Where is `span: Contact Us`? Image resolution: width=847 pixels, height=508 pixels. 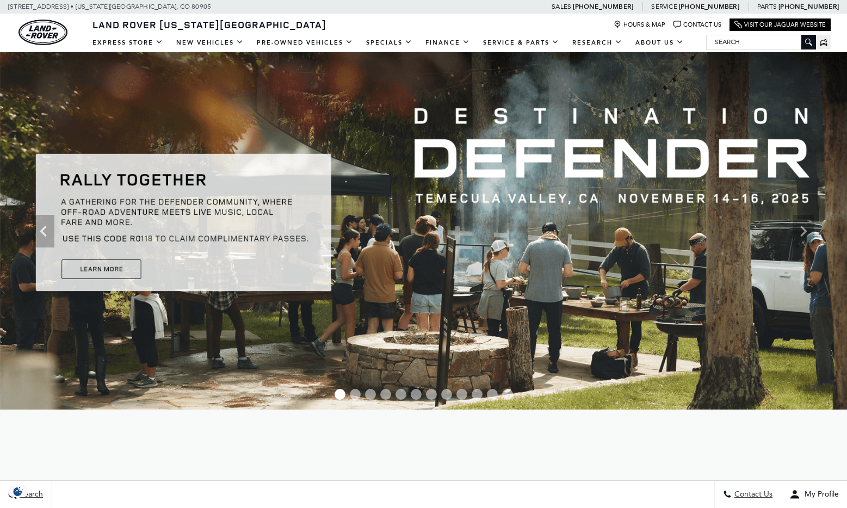 span: Contact Us is located at coordinates (752, 495).